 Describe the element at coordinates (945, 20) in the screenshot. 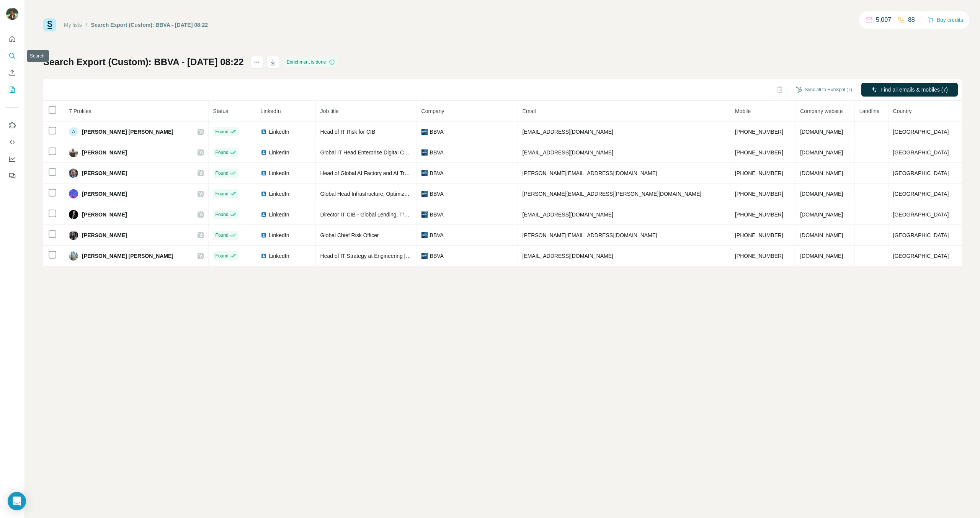

I see `button: Buy credits` at that location.